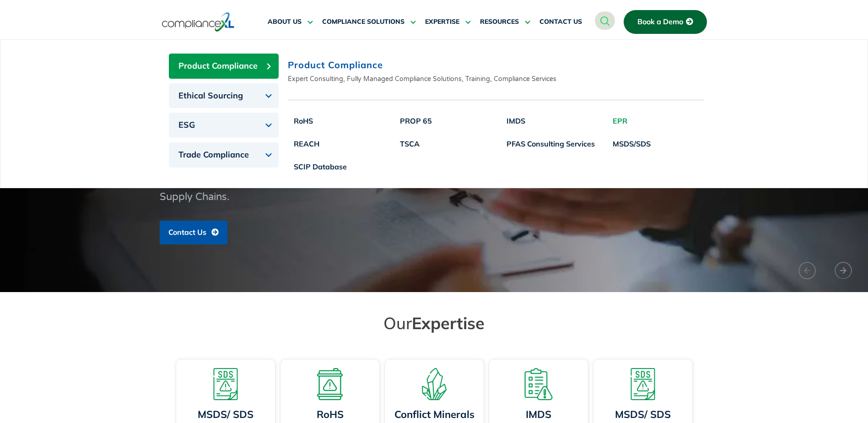 The width and height of the screenshot is (868, 423). What do you see at coordinates (539, 384) in the screenshot?
I see `img: A list board with a warning` at bounding box center [539, 384].